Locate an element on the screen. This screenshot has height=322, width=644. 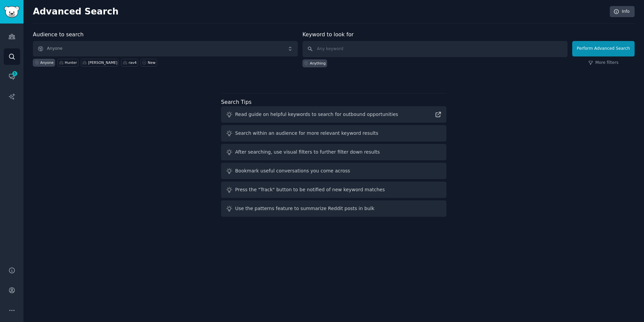
a: New is located at coordinates (148, 62).